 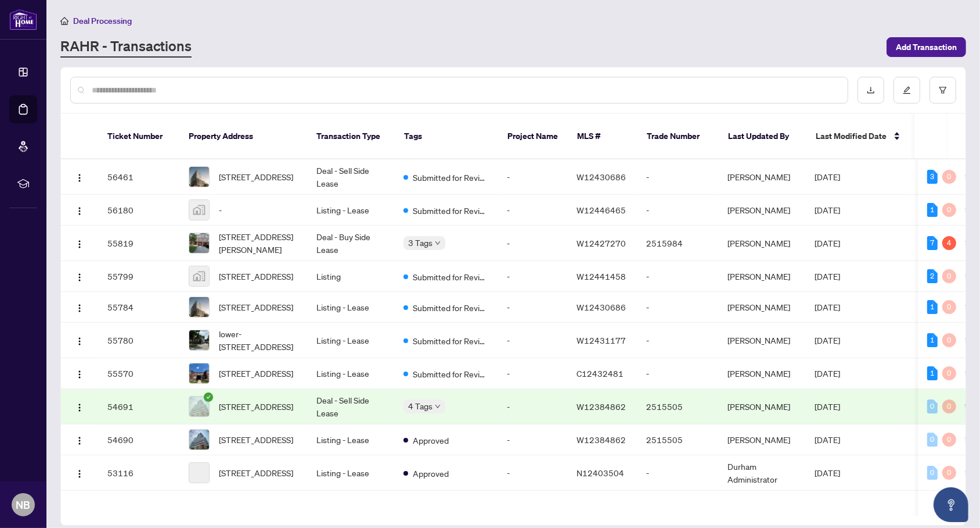 What do you see at coordinates (602, 209) in the screenshot?
I see `span: W12446465` at bounding box center [602, 209].